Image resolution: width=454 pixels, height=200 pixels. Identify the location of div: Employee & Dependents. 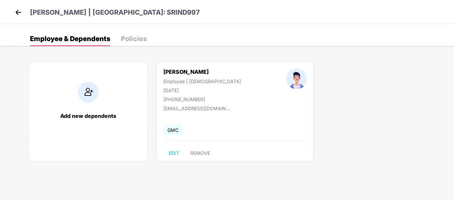
(70, 39).